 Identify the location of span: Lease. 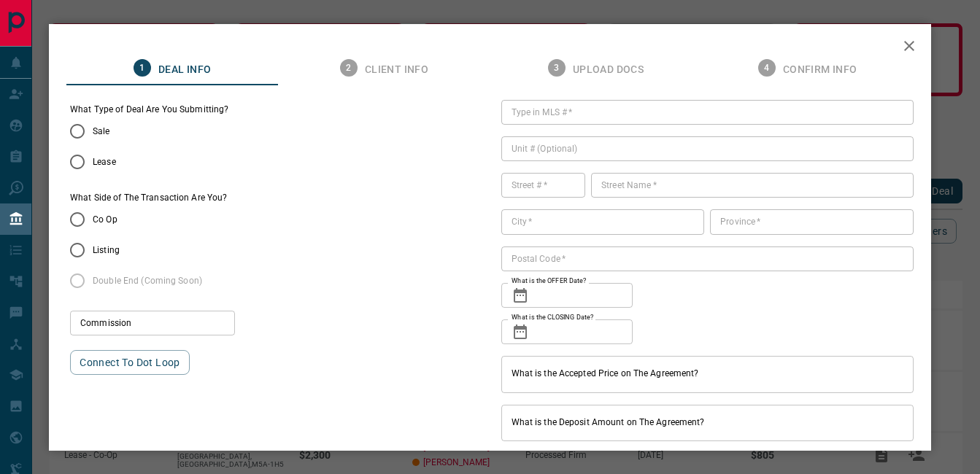
(104, 162).